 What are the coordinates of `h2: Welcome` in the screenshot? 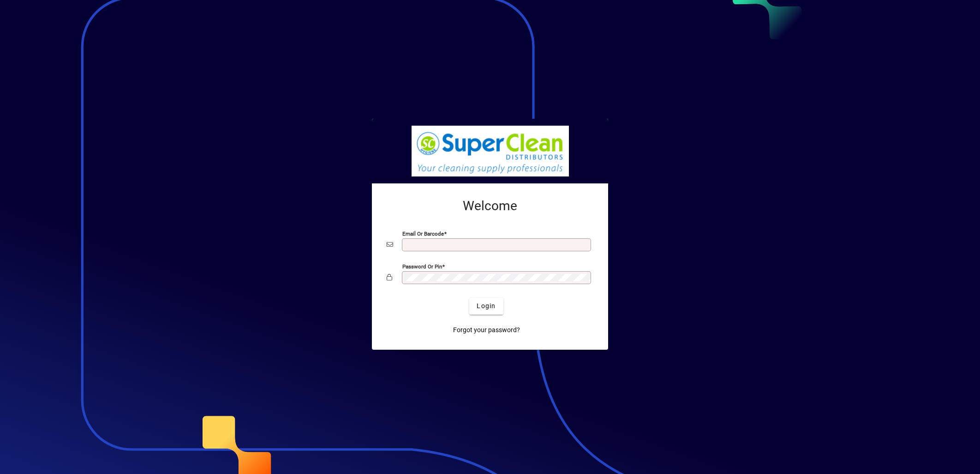 It's located at (490, 206).